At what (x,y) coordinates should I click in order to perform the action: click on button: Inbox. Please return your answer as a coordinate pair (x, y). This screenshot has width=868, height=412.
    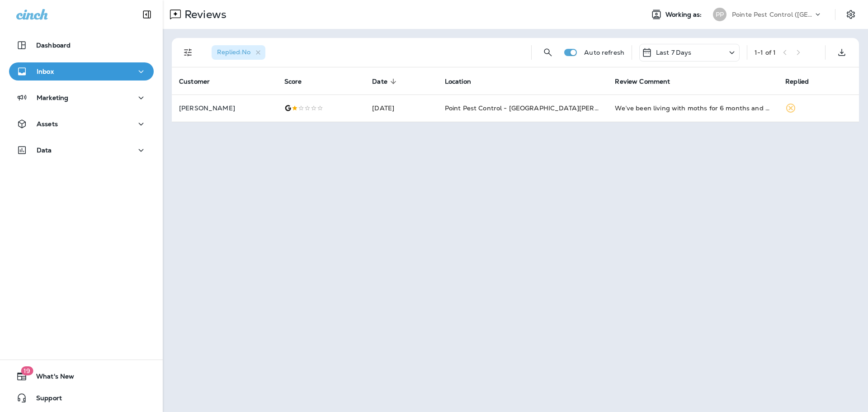
    Looking at the image, I should click on (81, 72).